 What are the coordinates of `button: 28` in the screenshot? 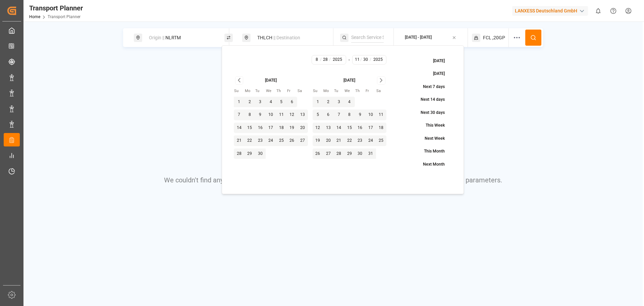 It's located at (239, 154).